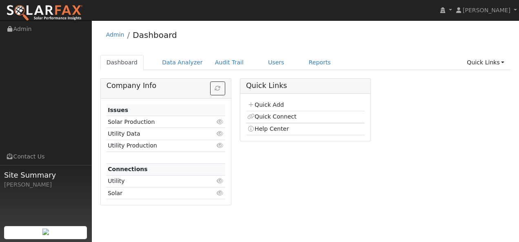  I want to click on h5: Quick Links, so click(305, 86).